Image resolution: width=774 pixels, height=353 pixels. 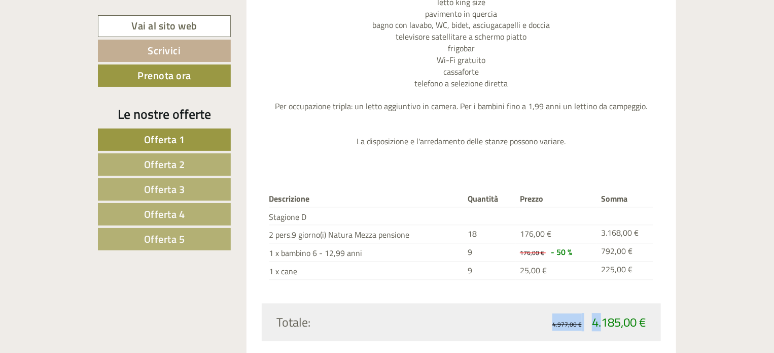 What do you see at coordinates (164, 26) in the screenshot?
I see `a: Vai al sito web` at bounding box center [164, 26].